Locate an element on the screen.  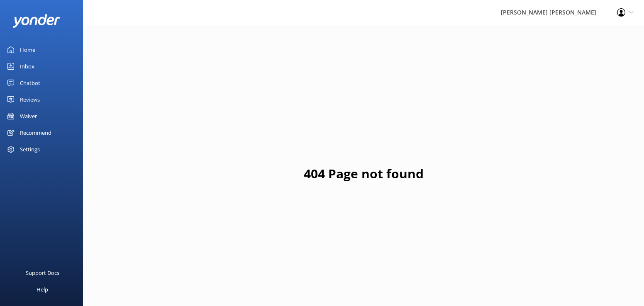
div: Chatbot is located at coordinates (30, 83).